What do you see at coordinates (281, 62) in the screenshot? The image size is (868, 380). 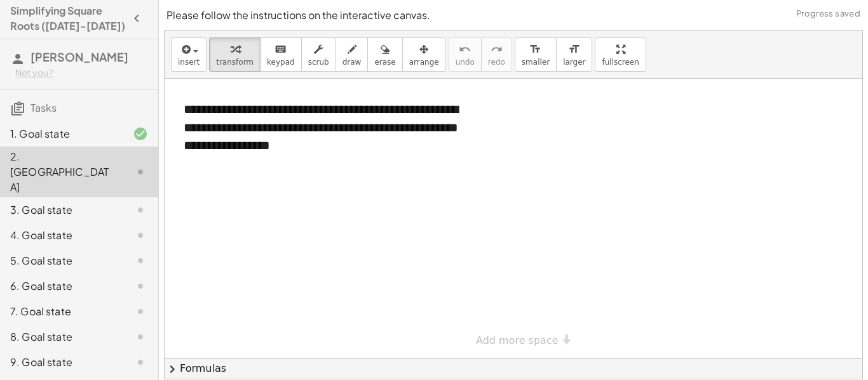 I see `span: keypad` at bounding box center [281, 62].